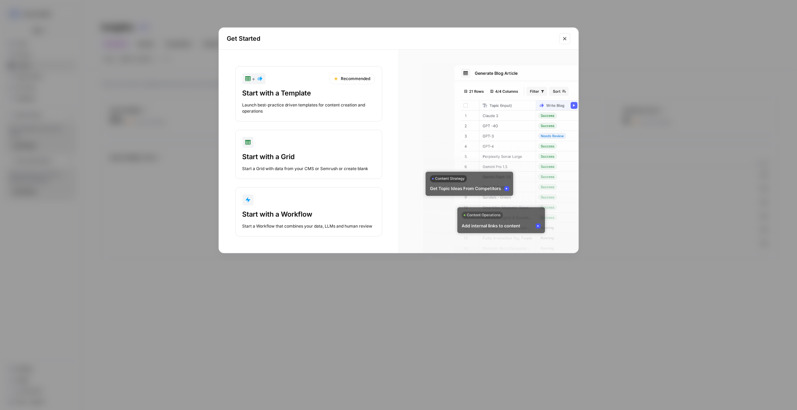 The height and width of the screenshot is (410, 797). What do you see at coordinates (352, 79) in the screenshot?
I see `div: Recommended` at bounding box center [352, 79].